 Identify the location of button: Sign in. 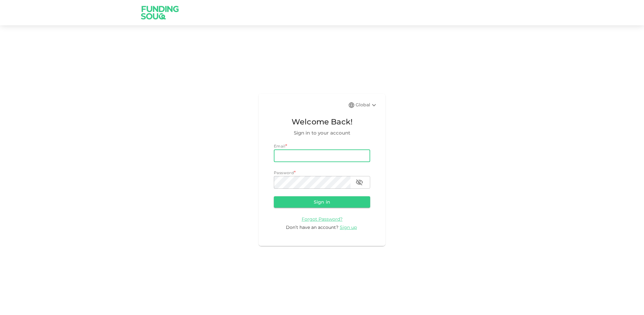
(322, 202).